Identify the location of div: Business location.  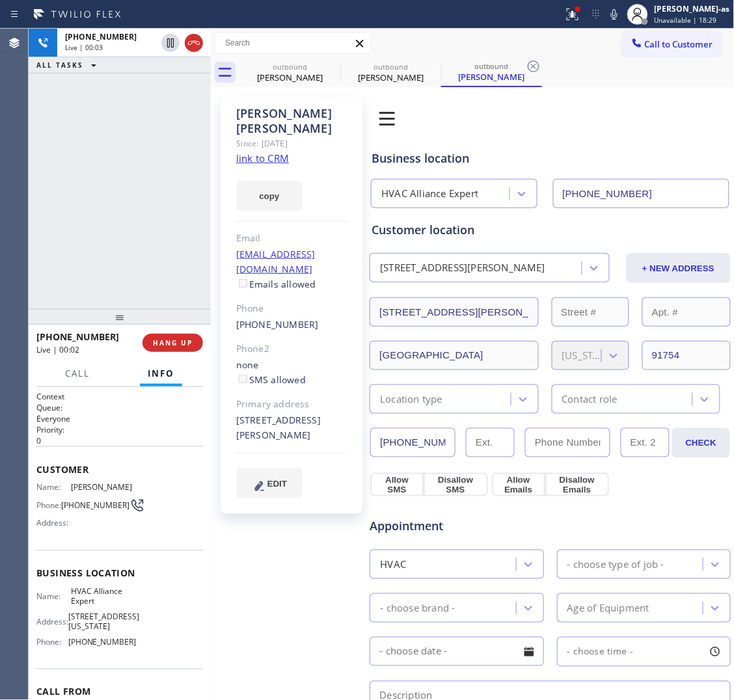
(550, 158).